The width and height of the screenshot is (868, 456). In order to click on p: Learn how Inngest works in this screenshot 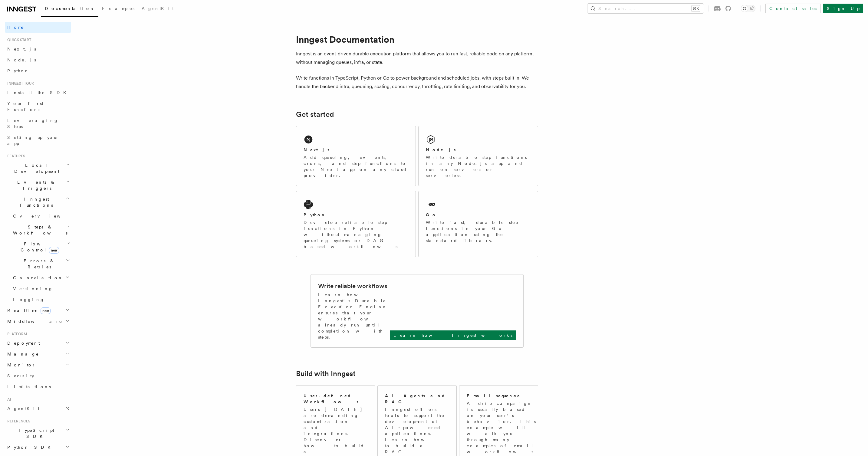, I will do `click(453, 335)`.